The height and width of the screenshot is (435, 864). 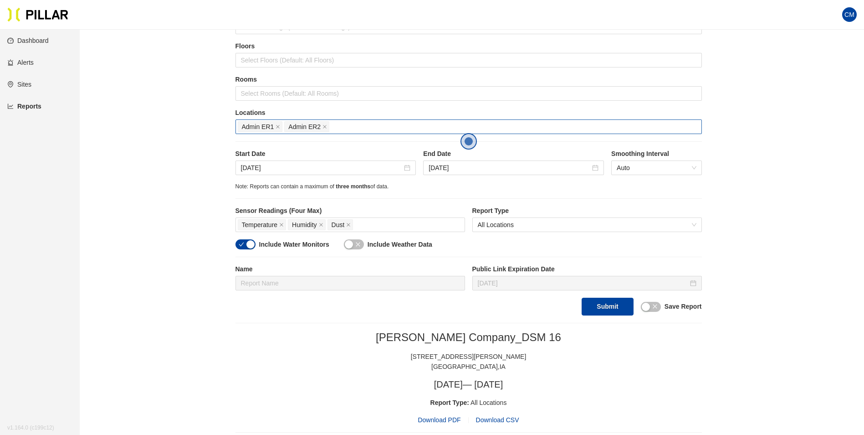 What do you see at coordinates (587, 269) in the screenshot?
I see `label: Public Link Expiration Date` at bounding box center [587, 269].